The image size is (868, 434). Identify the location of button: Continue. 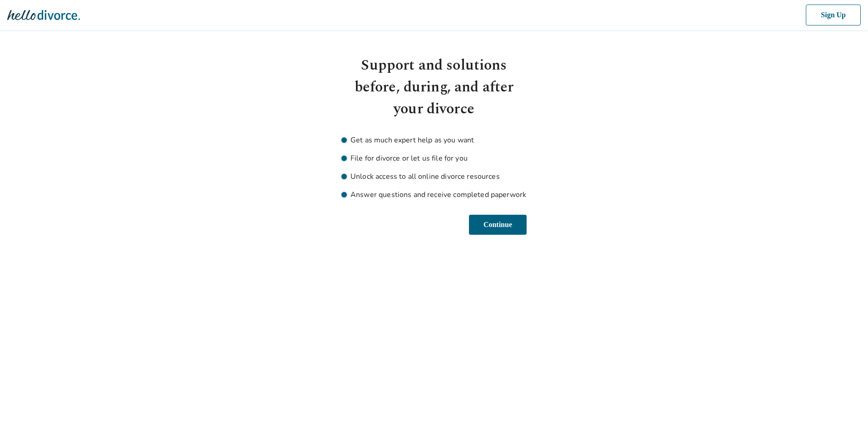
(497, 224).